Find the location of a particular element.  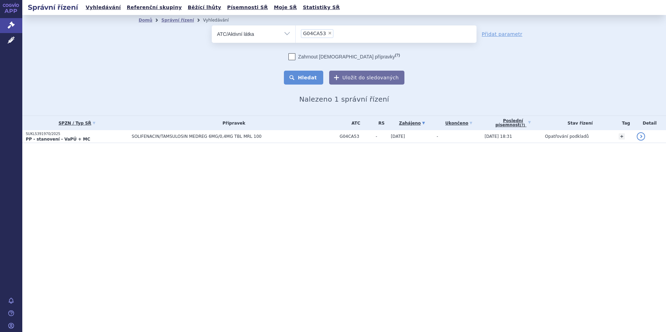

th: Stav řízení is located at coordinates (578, 123).